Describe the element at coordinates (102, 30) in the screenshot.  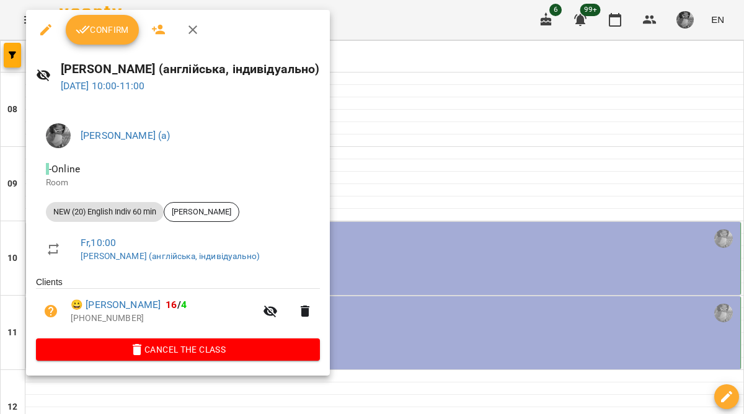
I see `button: Confirm` at that location.